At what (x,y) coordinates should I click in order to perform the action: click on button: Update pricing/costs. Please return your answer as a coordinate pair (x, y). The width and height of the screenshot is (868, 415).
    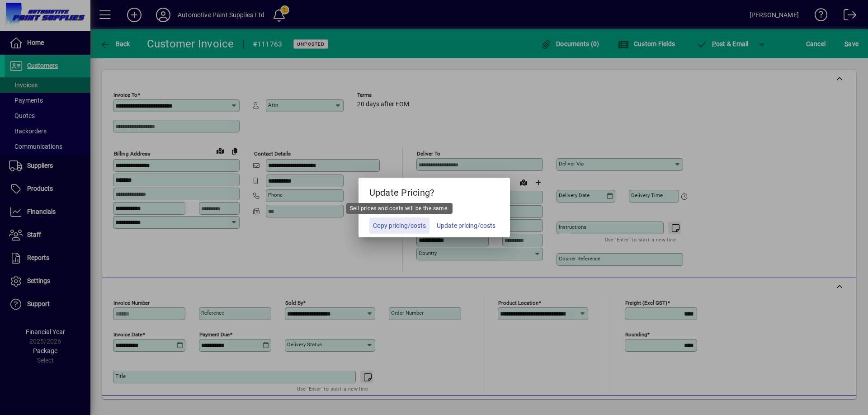
    Looking at the image, I should click on (466, 225).